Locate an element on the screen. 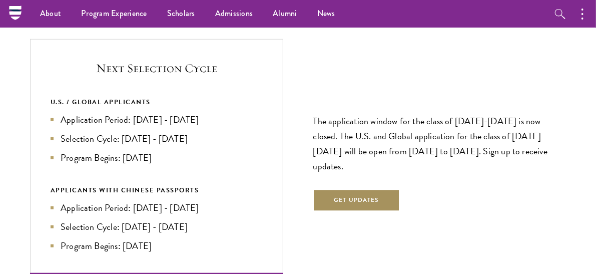 Image resolution: width=596 pixels, height=274 pixels. button: Get Updates is located at coordinates (357, 200).